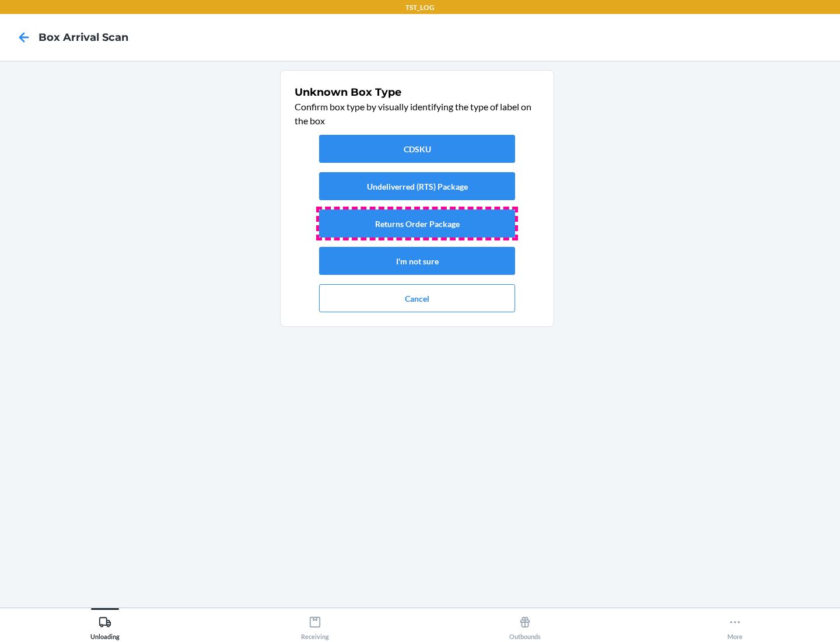 The image size is (840, 642). I want to click on button: Outbounds, so click(525, 624).